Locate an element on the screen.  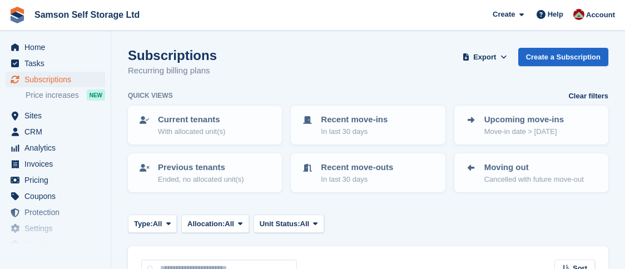
h6: Quick views is located at coordinates (150, 96).